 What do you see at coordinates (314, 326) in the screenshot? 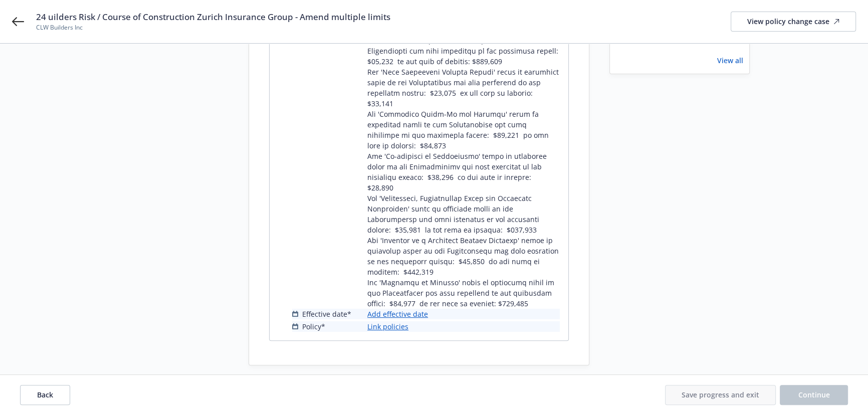
I see `span: Policy*` at bounding box center [314, 326].